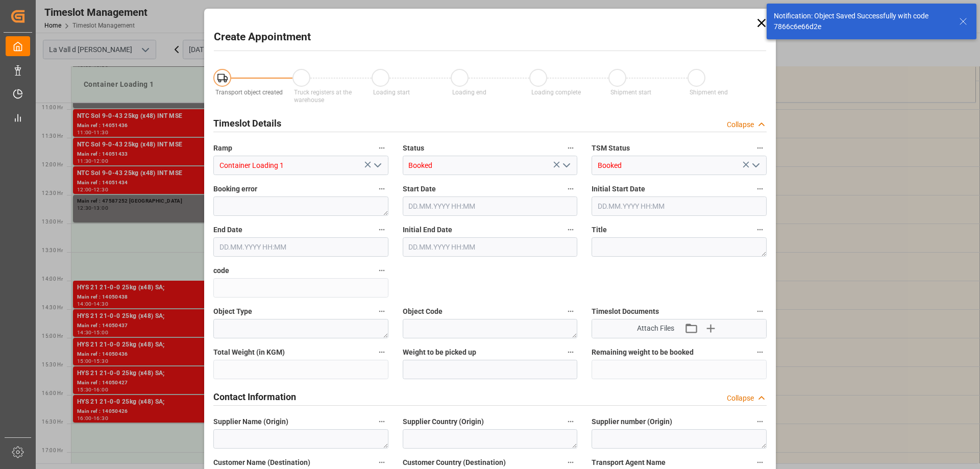 This screenshot has height=469, width=980. What do you see at coordinates (570, 311) in the screenshot?
I see `button: Object Code` at bounding box center [570, 311].